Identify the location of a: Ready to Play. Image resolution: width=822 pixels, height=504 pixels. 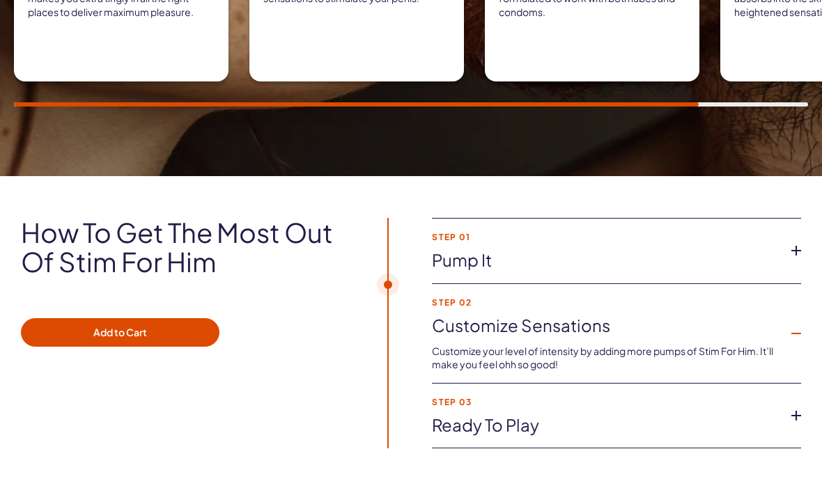
(606, 425).